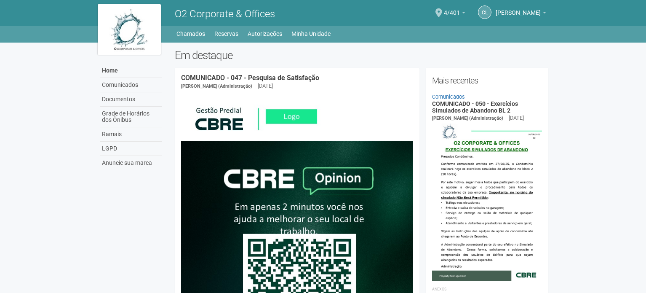 The image size is (646, 293). What do you see at coordinates (518, 8) in the screenshot?
I see `span: Claudia Luíza Soares de Castro` at bounding box center [518, 8].